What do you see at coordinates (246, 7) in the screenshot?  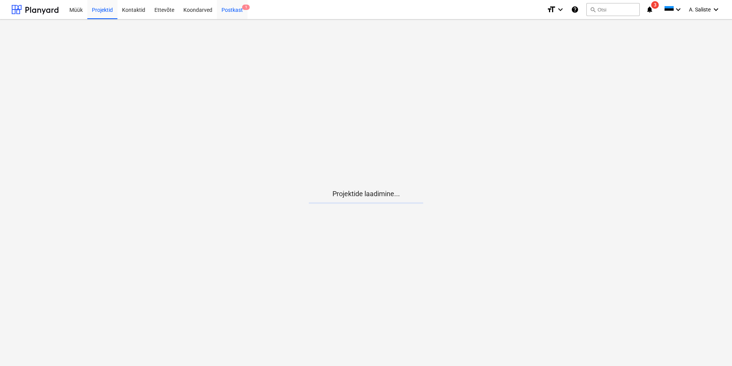 I see `span: 1` at bounding box center [246, 7].